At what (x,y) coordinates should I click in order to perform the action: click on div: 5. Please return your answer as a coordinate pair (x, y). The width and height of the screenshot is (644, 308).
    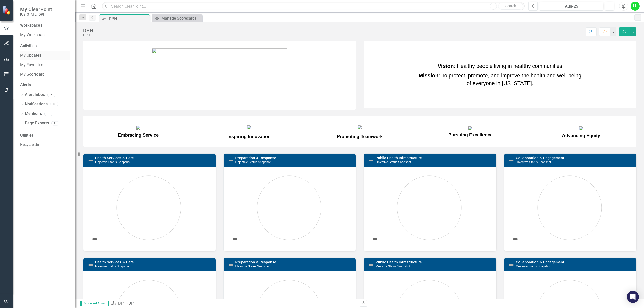
    Looking at the image, I should click on (51, 94).